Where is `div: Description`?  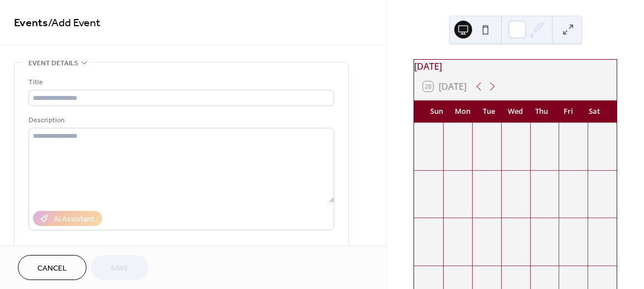
div: Description is located at coordinates (180, 120).